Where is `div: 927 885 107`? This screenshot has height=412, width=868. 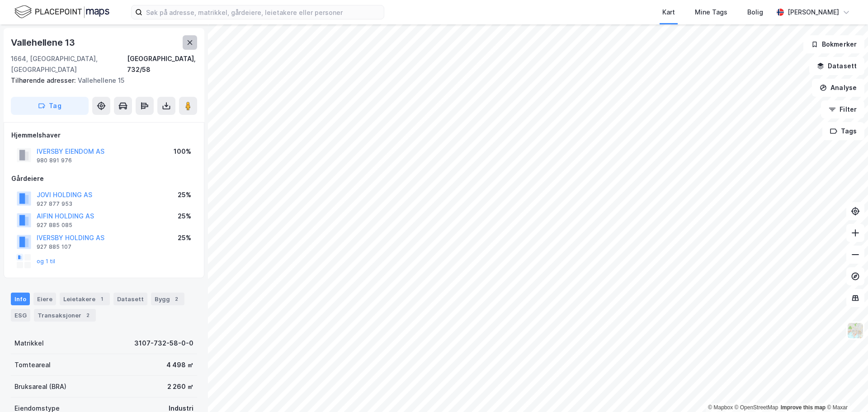 div: 927 885 107 is located at coordinates (54, 247).